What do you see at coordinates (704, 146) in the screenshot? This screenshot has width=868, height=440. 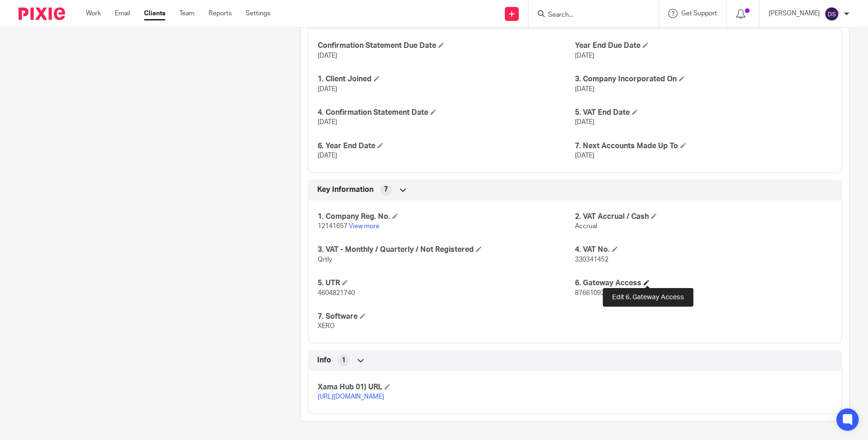 I see `h4: 7. Next Accounts Made Up To` at bounding box center [704, 146].